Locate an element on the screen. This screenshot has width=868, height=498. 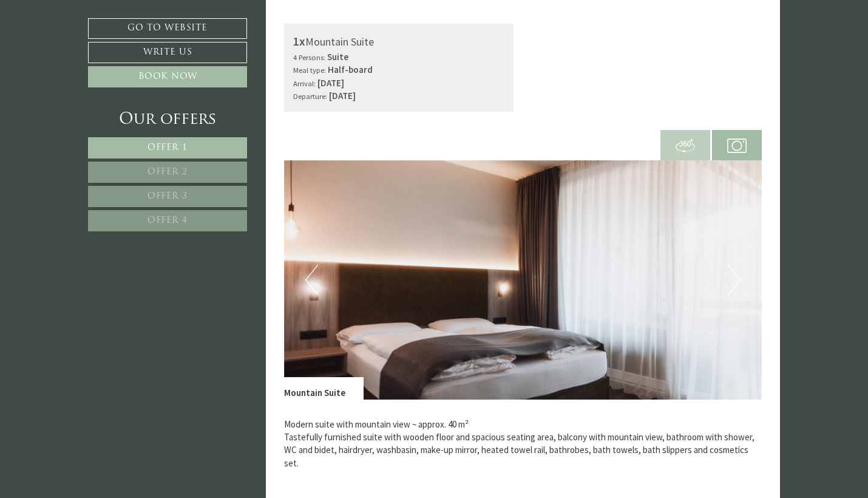
div: Hello, how can we help you? is located at coordinates (70, 49).